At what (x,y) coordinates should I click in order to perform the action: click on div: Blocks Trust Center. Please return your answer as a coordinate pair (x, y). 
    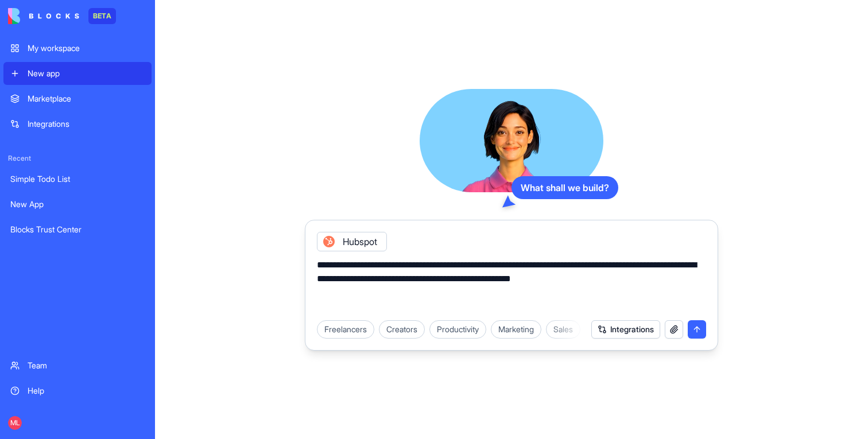
    Looking at the image, I should click on (77, 230).